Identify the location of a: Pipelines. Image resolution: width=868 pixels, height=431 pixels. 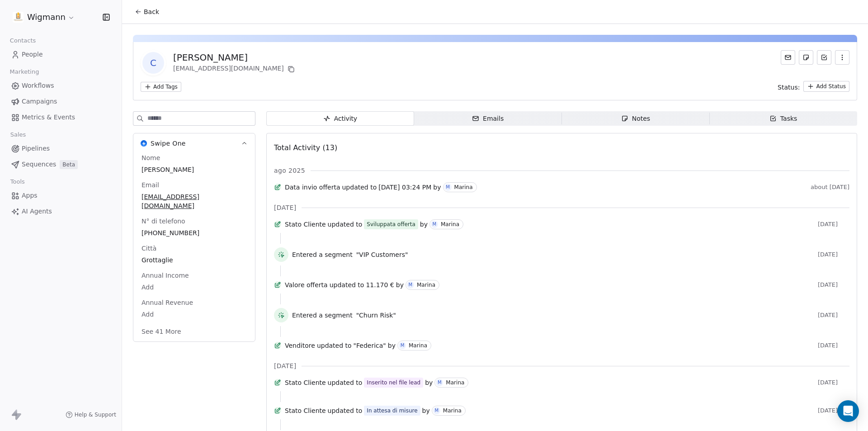
(61, 148).